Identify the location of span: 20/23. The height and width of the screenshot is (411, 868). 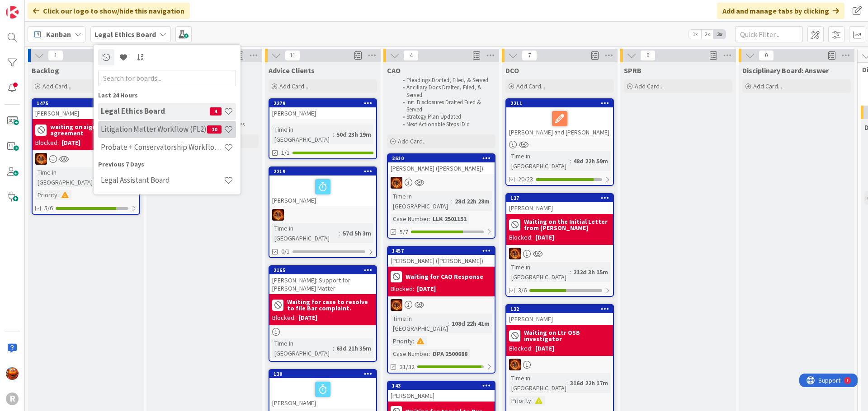
(526, 179).